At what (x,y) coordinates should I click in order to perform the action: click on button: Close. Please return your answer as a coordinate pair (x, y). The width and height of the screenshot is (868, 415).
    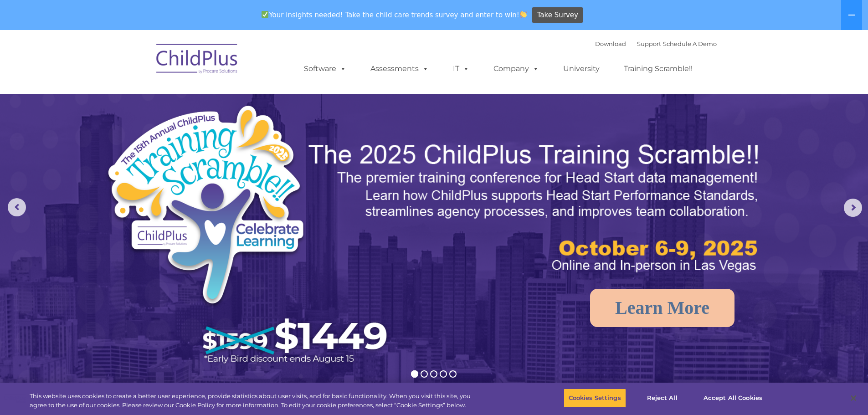
    Looking at the image, I should click on (853, 397).